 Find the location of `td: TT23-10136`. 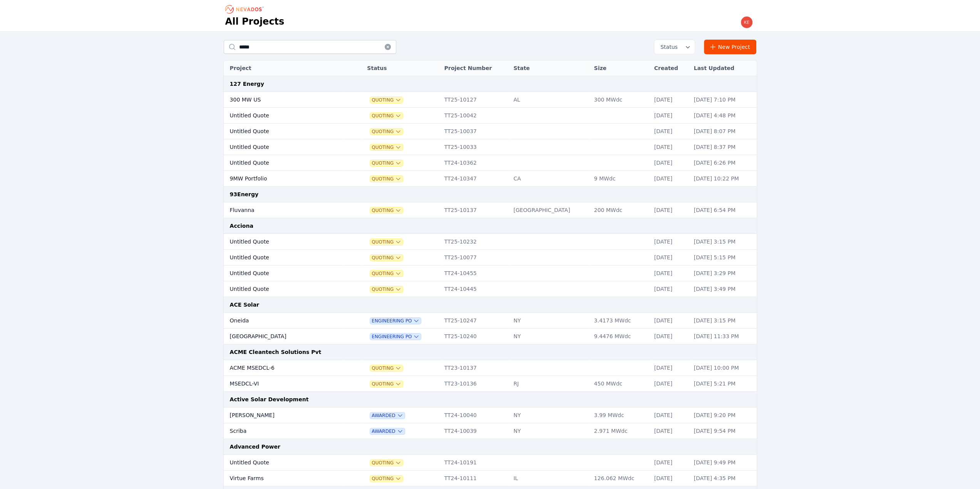

td: TT23-10136 is located at coordinates (475, 383).